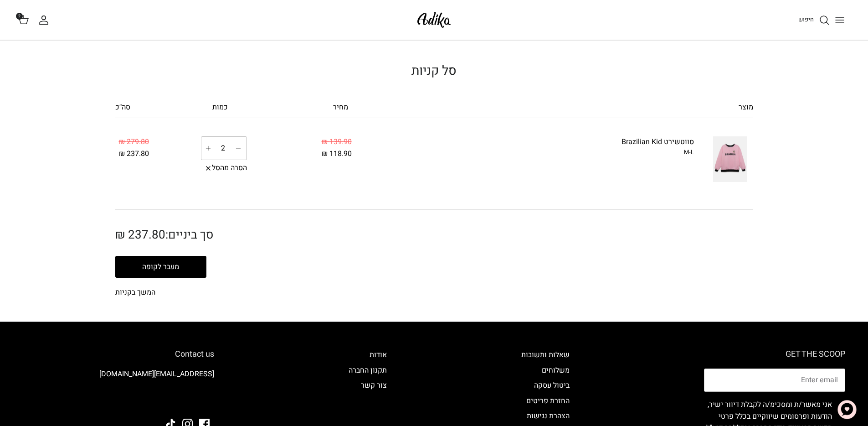 The image size is (868, 426). I want to click on a: Increase, so click(206, 148).